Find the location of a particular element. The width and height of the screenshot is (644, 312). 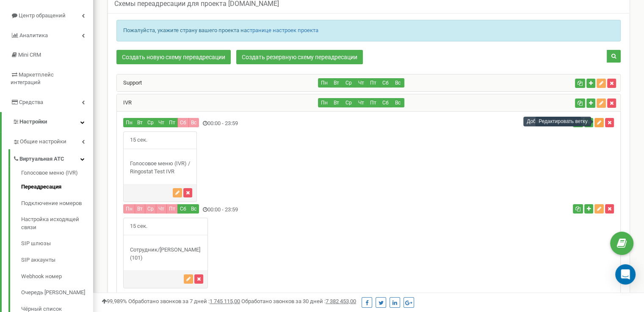

a: странице настроек проекта is located at coordinates (282, 30).